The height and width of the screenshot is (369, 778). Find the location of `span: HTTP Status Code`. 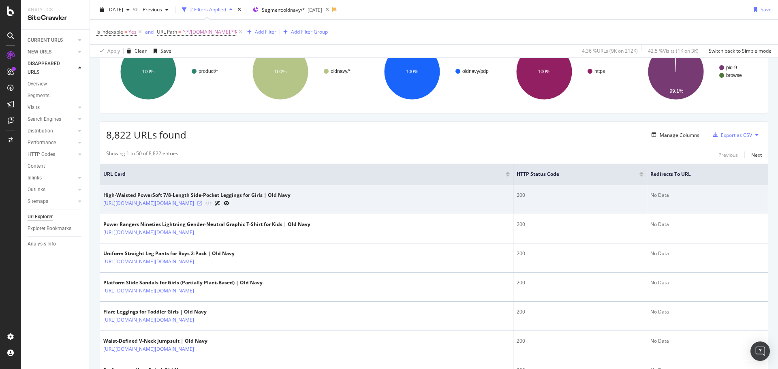

span: HTTP Status Code is located at coordinates (572, 174).